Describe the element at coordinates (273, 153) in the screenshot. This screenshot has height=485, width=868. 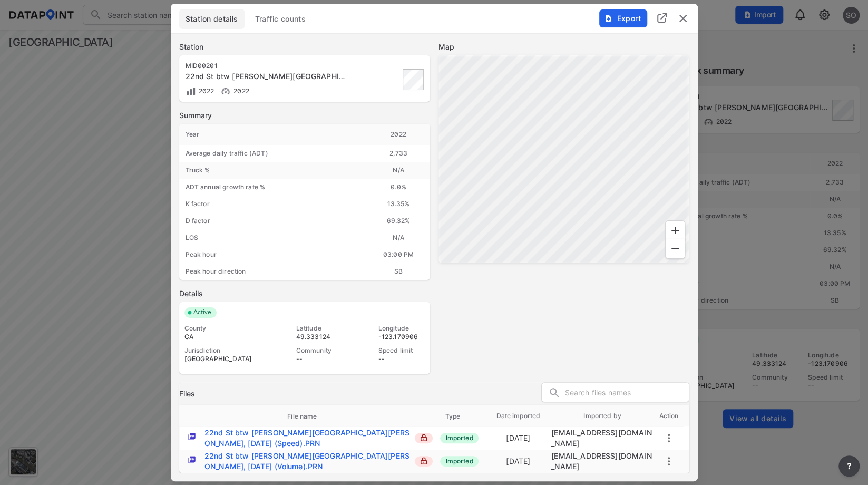
I see `div: Average daily traffic (ADT)` at that location.